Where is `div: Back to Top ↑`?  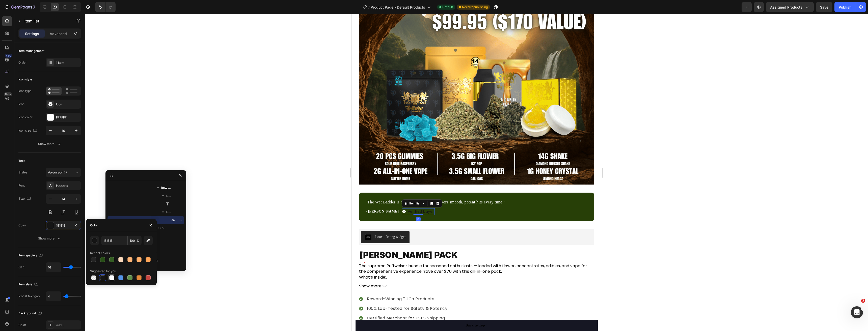 div: Back to Top ↑ is located at coordinates (125, 311).